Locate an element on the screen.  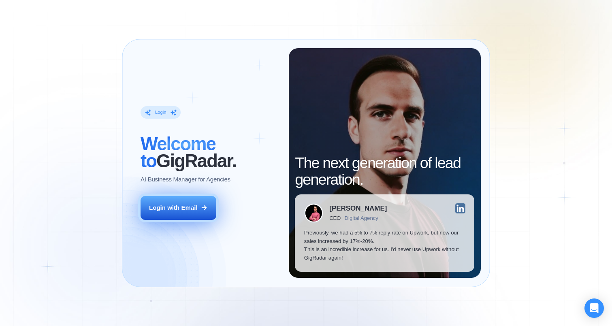
div: Digital Agency is located at coordinates (361, 218).